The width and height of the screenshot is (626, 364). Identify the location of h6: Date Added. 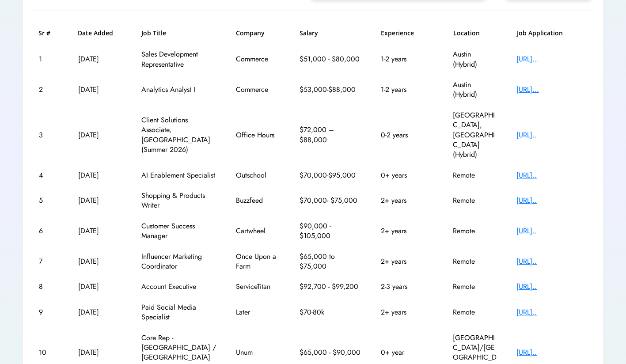
(100, 33).